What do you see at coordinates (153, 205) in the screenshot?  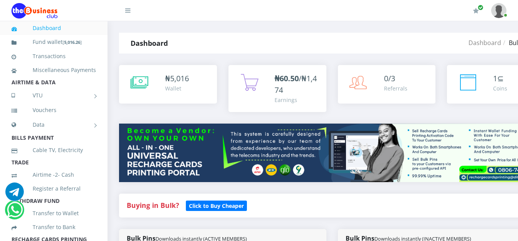 I see `strong: Buying in Bulk?` at bounding box center [153, 205].